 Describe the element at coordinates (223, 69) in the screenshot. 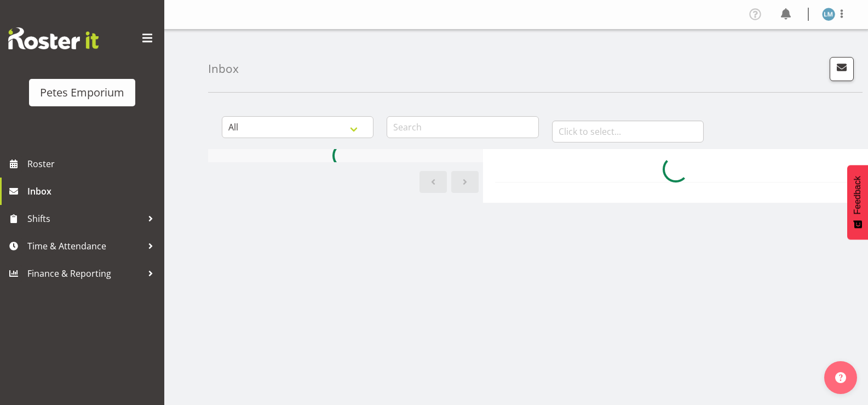

I see `h4: Inbox` at that location.